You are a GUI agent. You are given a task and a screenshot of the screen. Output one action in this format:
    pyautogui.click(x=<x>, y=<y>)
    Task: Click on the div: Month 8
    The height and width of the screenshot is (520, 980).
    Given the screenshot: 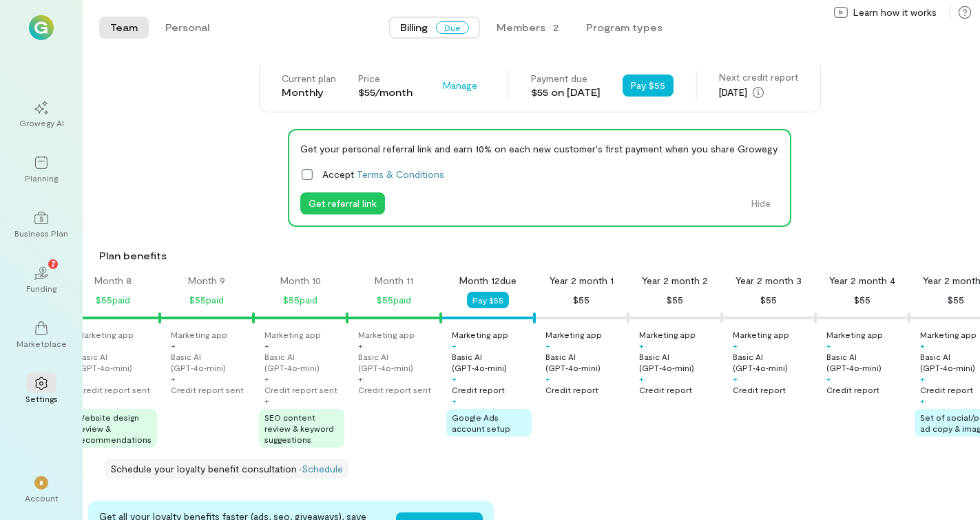 What is the action you would take?
    pyautogui.click(x=113, y=280)
    